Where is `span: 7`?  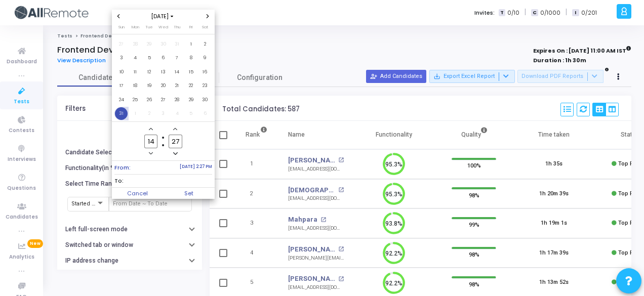
span: 7 is located at coordinates (177, 58).